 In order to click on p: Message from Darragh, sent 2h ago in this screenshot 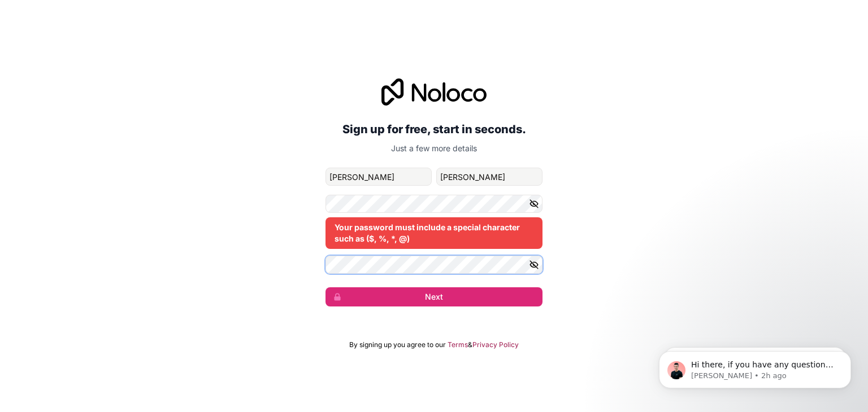, I will do `click(122, 49)`.